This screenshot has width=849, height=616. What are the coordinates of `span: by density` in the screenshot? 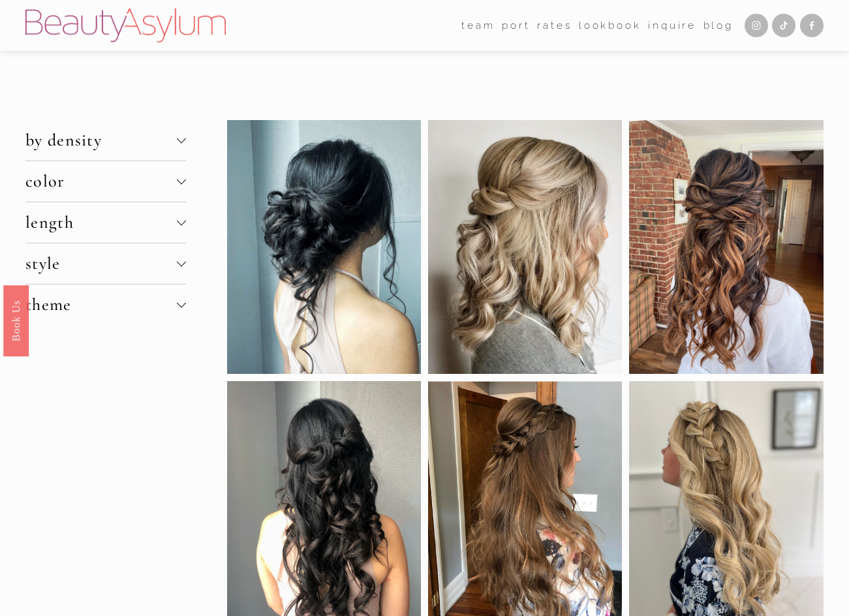 It's located at (102, 140).